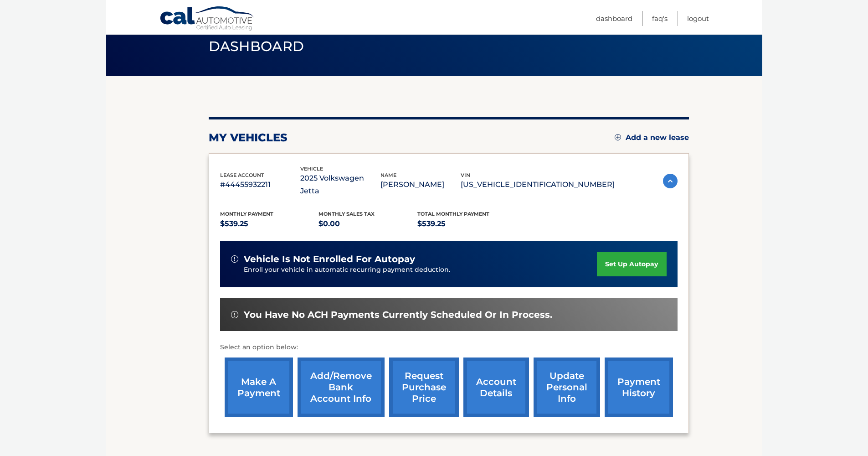 Image resolution: width=868 pixels, height=456 pixels. I want to click on span: vehicle is not enrolled for autopay, so click(330, 259).